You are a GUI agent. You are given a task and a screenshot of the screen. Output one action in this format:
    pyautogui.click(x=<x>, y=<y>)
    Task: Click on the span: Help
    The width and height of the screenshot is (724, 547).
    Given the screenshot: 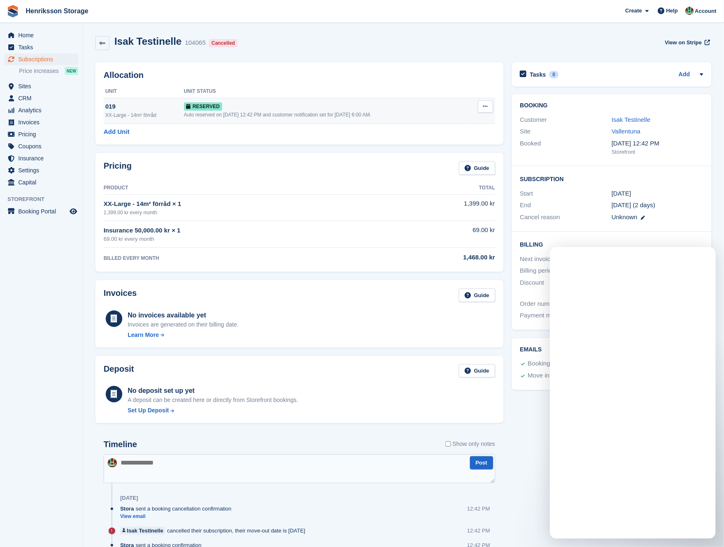 What is the action you would take?
    pyautogui.click(x=672, y=11)
    